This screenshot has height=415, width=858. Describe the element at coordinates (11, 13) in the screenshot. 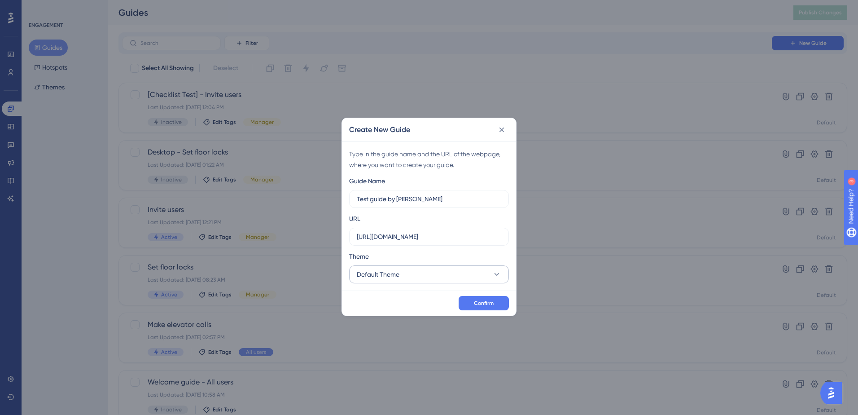

I see `img: launcher-image-alternative-text` at that location.